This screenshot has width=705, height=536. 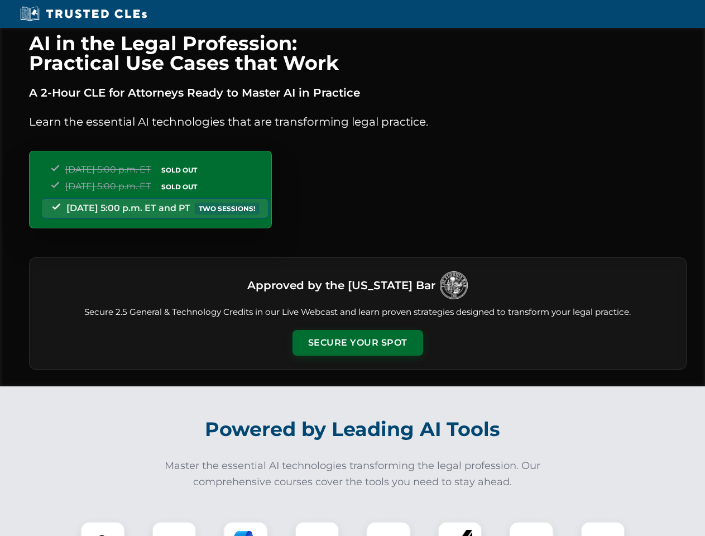 I want to click on button: Secure Your Spot, so click(x=358, y=343).